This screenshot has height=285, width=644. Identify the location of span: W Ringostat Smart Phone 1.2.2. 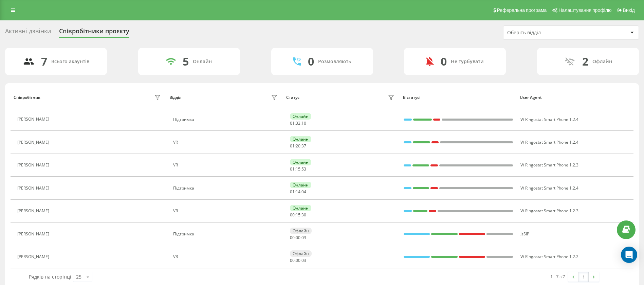
(549, 257).